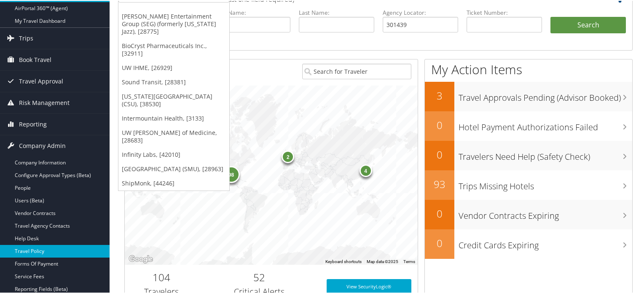  What do you see at coordinates (528, 155) in the screenshot?
I see `a: 0Travelers Need Help (Safety Check)` at bounding box center [528, 155].